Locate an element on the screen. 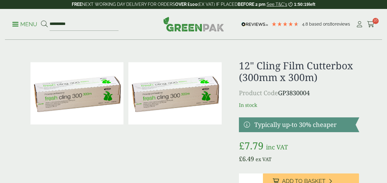  span: ex VAT is located at coordinates (263, 159).